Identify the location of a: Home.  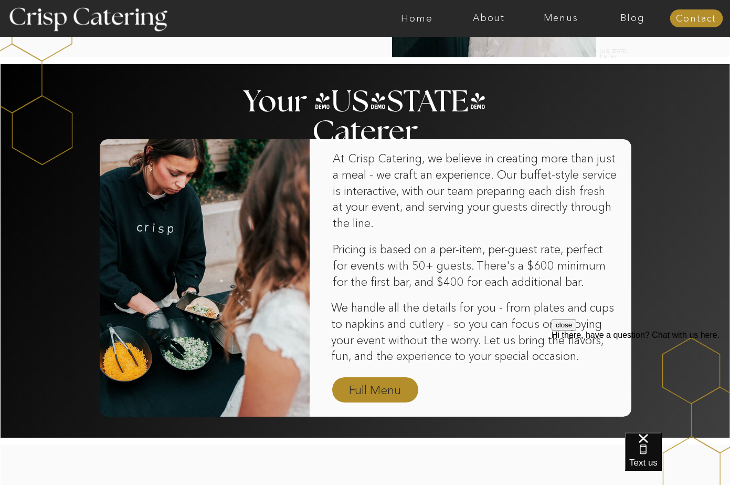
(417, 18).